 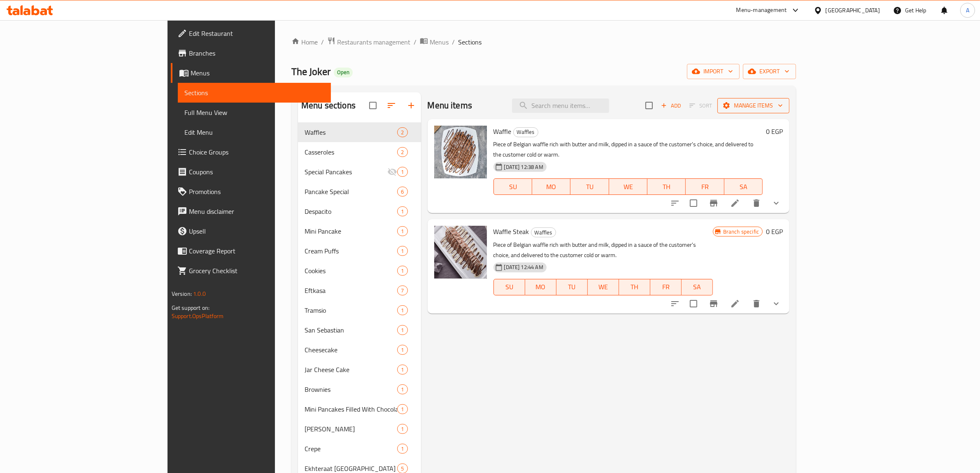 I want to click on span: 7, so click(x=402, y=290).